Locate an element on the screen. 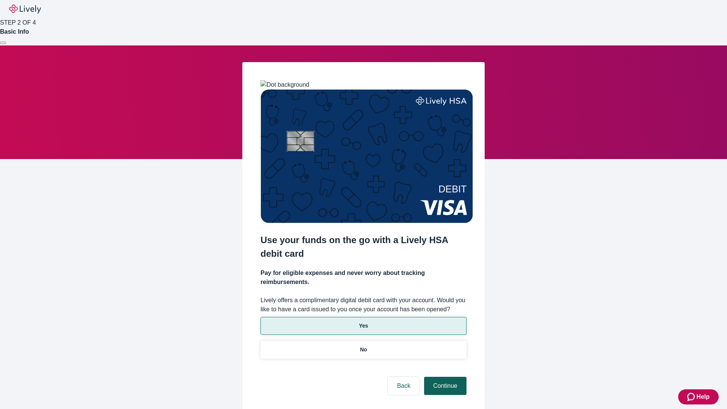 The width and height of the screenshot is (727, 409). button: Back is located at coordinates (404, 386).